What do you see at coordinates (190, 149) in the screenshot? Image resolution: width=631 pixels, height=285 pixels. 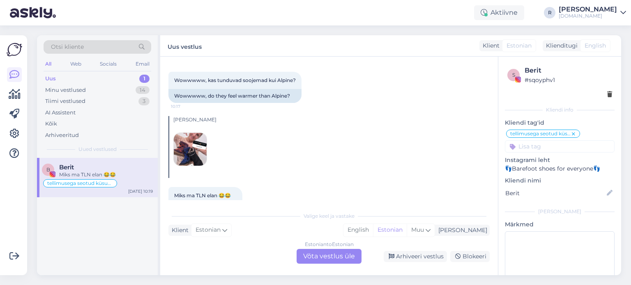 I see `img: attachment` at bounding box center [190, 149].